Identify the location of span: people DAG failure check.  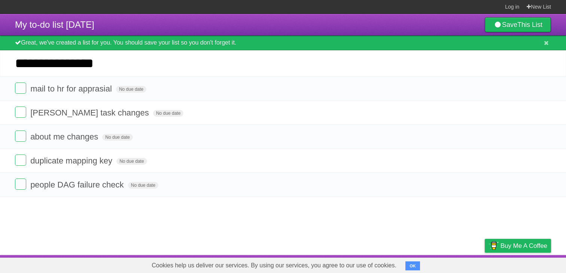
(78, 184).